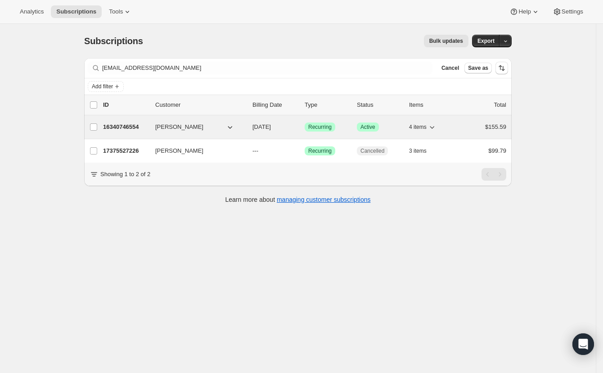 This screenshot has width=603, height=373. What do you see at coordinates (126, 151) in the screenshot?
I see `p: 17375527226` at bounding box center [126, 151].